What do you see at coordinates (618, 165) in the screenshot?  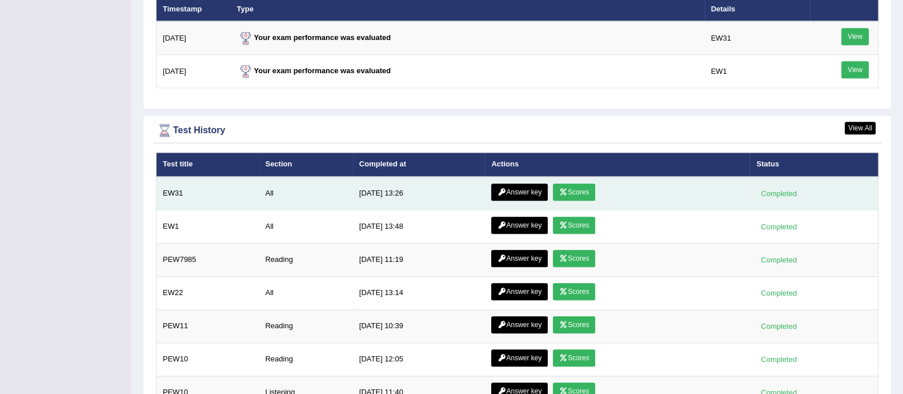 I see `th: Actions` at bounding box center [618, 165].